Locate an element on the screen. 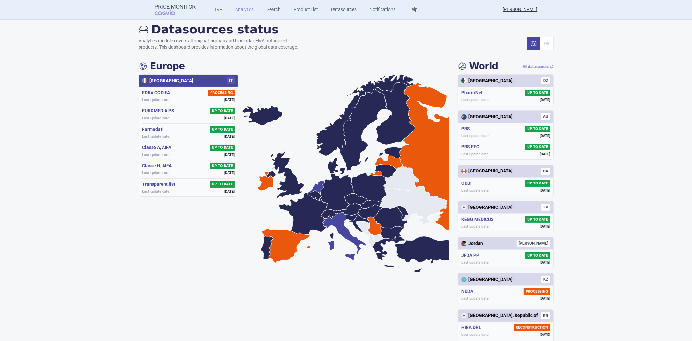  span: COGVIO is located at coordinates (169, 13).